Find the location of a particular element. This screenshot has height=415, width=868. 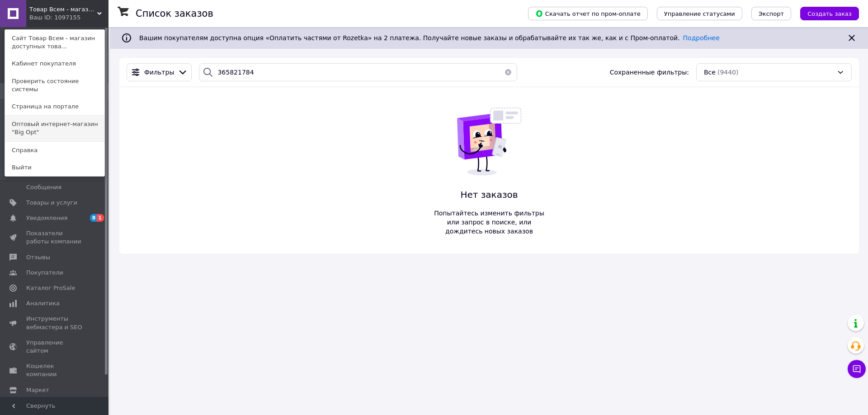

input: Поиск по номеру заказа, ФИО покупателя, номеру телефона, Email, номеру накладной is located at coordinates (358, 72).